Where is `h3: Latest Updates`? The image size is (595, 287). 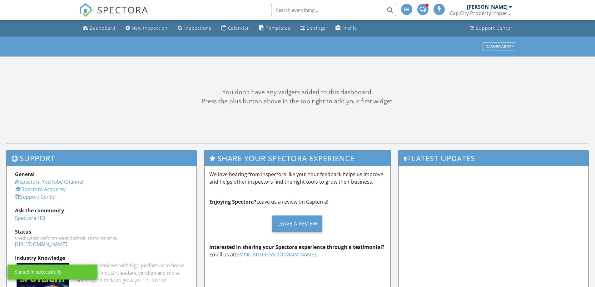 h3: Latest Updates is located at coordinates (494, 158).